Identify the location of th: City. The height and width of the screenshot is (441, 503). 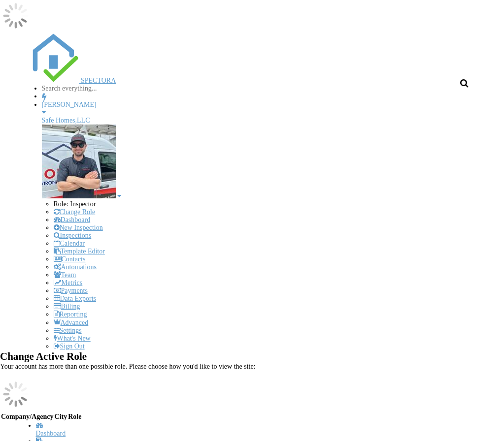
(61, 417).